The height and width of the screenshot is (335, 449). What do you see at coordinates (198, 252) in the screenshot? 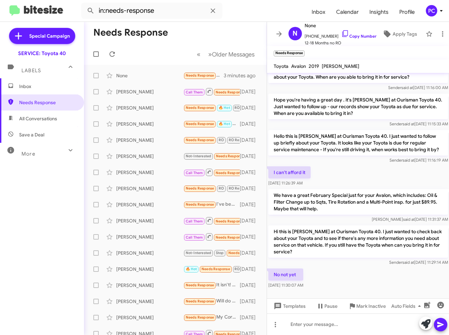
I see `span: Not-Interested` at bounding box center [198, 252].